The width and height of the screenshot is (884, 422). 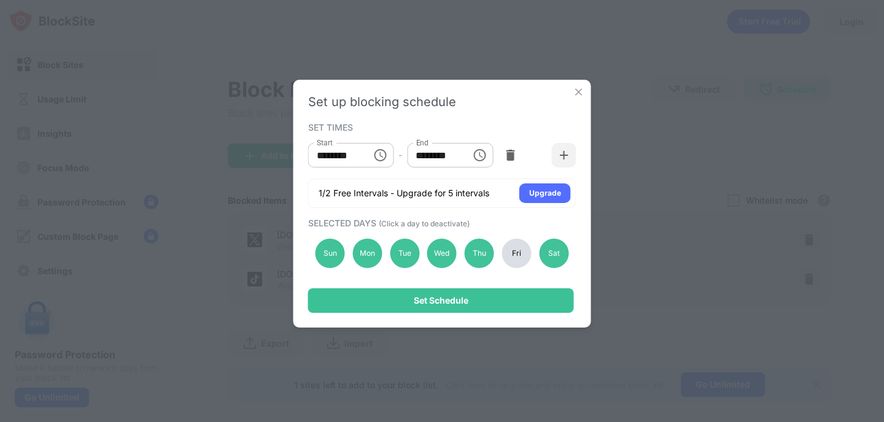 I want to click on div: Fri, so click(x=517, y=253).